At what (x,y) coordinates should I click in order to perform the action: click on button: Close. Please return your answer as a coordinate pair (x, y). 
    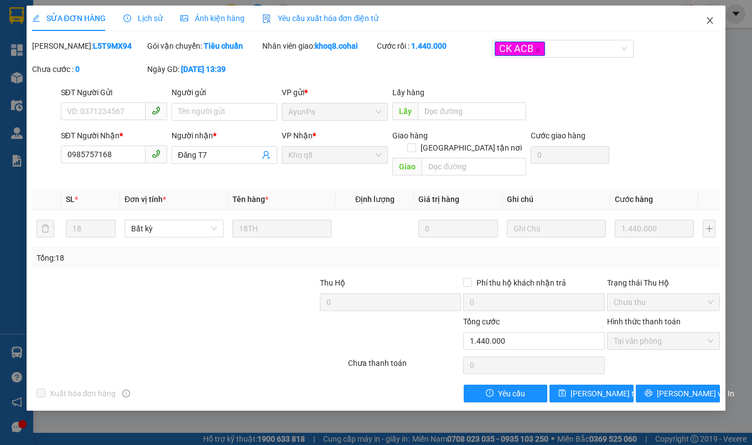
    Looking at the image, I should click on (710, 21).